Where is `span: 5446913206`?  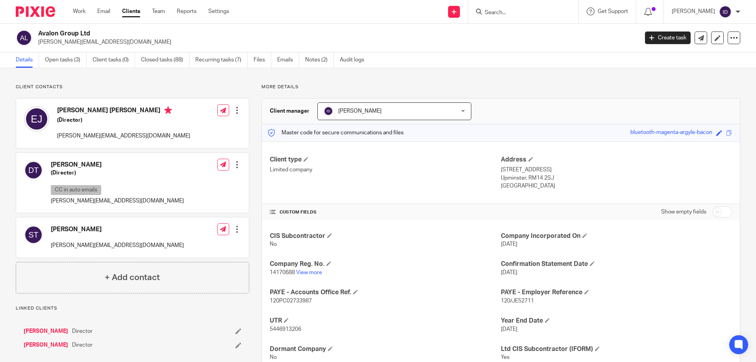 span: 5446913206 is located at coordinates (285, 329).